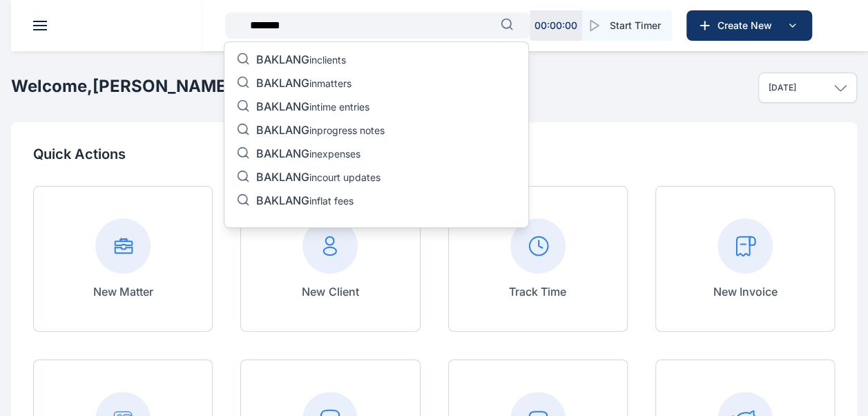  I want to click on p: New Client, so click(330, 291).